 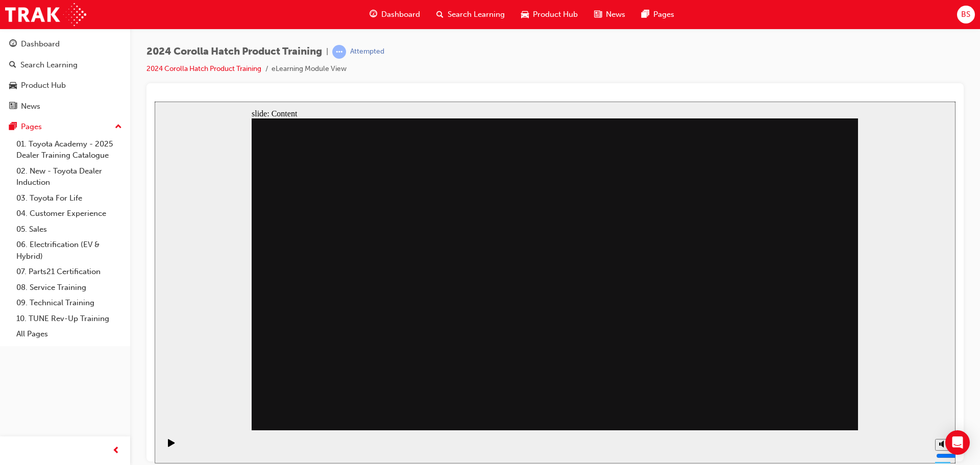 I want to click on span: learningRecordVerb_ATTEMPT-icon, so click(x=339, y=52).